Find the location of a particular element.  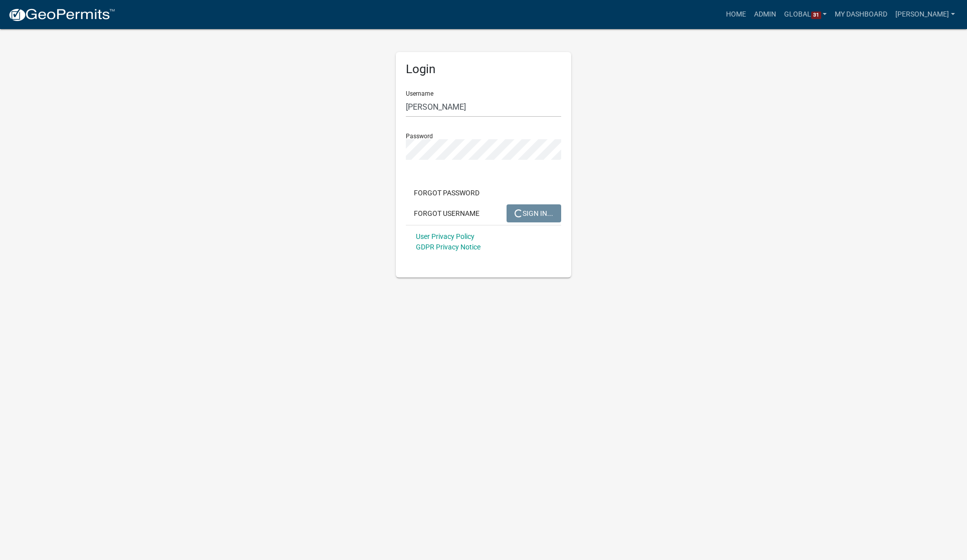

button: SIGN IN... is located at coordinates (533, 213).